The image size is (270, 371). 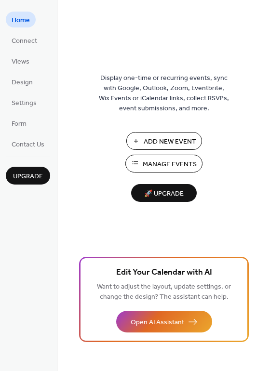 I want to click on a: Home, so click(x=21, y=19).